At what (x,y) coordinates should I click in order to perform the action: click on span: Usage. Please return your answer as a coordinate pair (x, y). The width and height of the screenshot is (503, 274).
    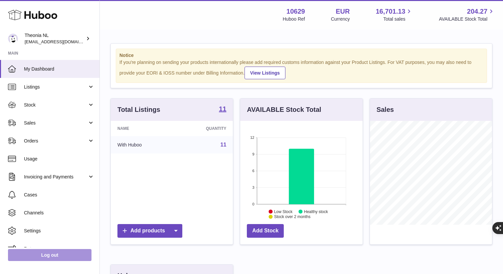
    Looking at the image, I should click on (59, 159).